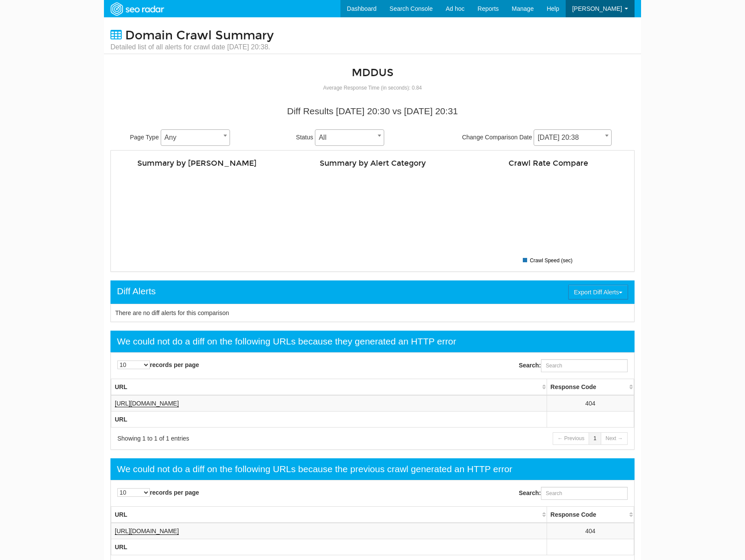  Describe the element at coordinates (315, 469) in the screenshot. I see `div: We could not do a diff on the following URLs because the previous crawl generated an HTTP error` at that location.